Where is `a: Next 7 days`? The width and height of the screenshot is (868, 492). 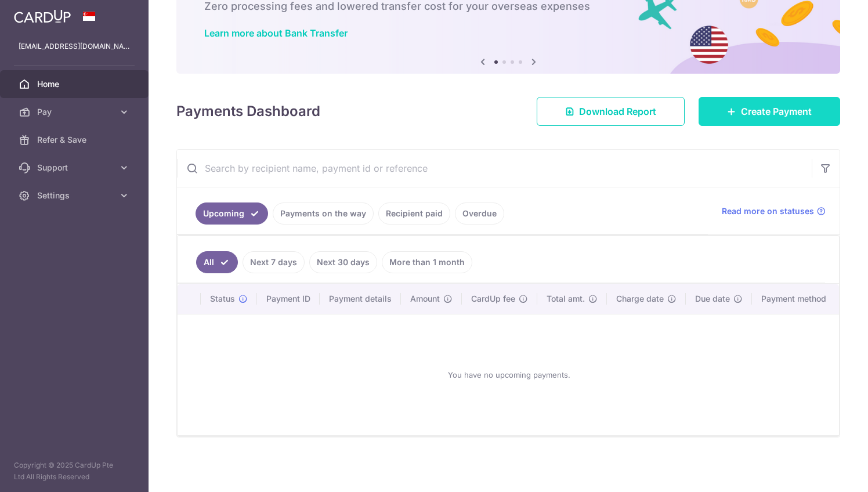 a: Next 7 days is located at coordinates (273, 262).